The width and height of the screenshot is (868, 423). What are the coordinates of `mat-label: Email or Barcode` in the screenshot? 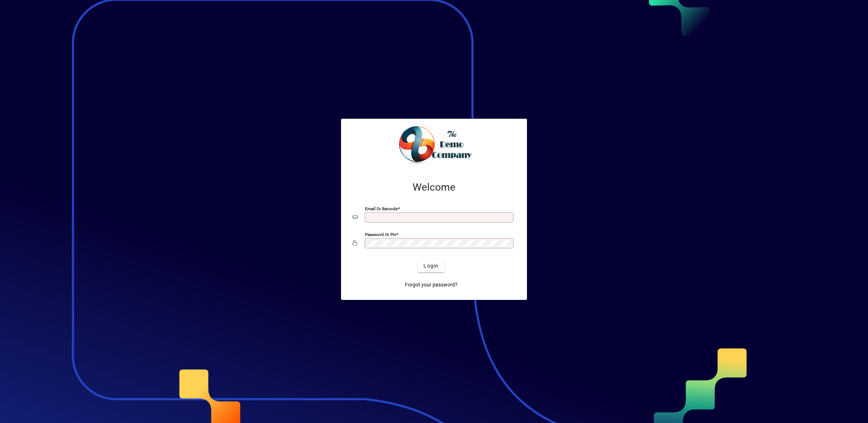 It's located at (381, 209).